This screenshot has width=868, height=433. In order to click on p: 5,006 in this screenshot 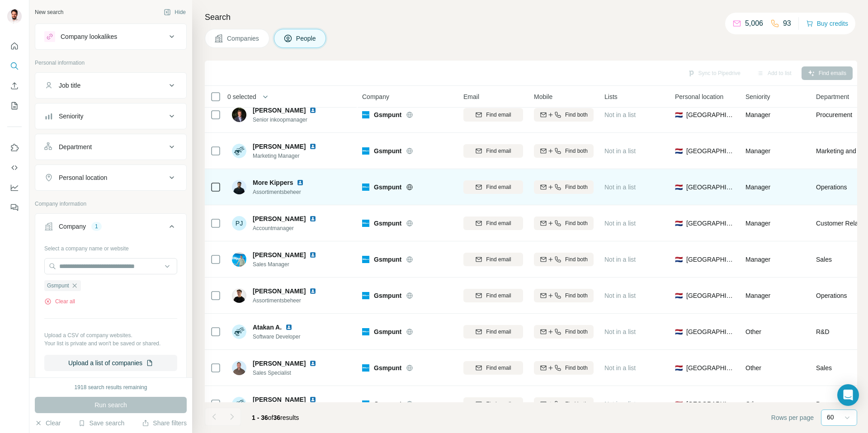, I will do `click(754, 23)`.